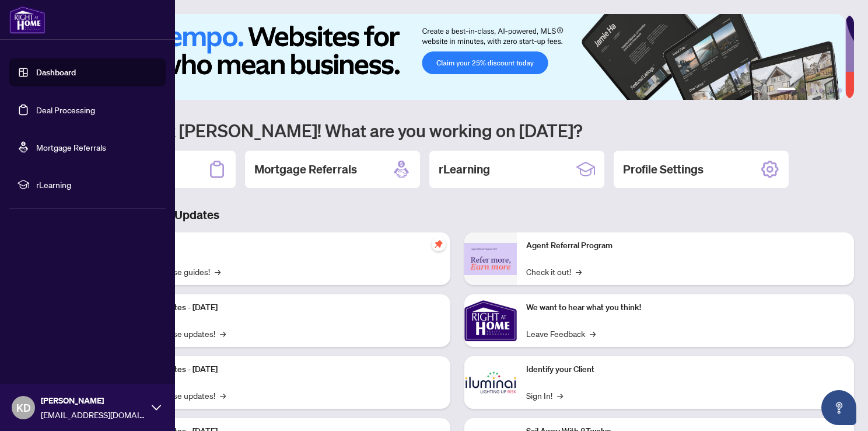 This screenshot has width=868, height=431. Describe the element at coordinates (491, 259) in the screenshot. I see `img: Agent Referral Program` at that location.